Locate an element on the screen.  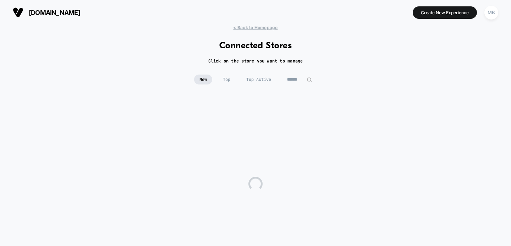
h1: Connected Stores is located at coordinates (255, 46).